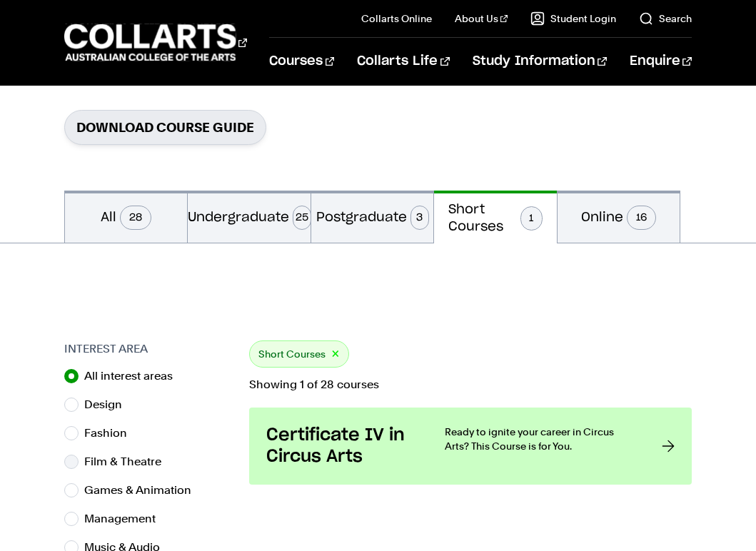  I want to click on h3: Certificate IV in Circus Arts, so click(342, 447).